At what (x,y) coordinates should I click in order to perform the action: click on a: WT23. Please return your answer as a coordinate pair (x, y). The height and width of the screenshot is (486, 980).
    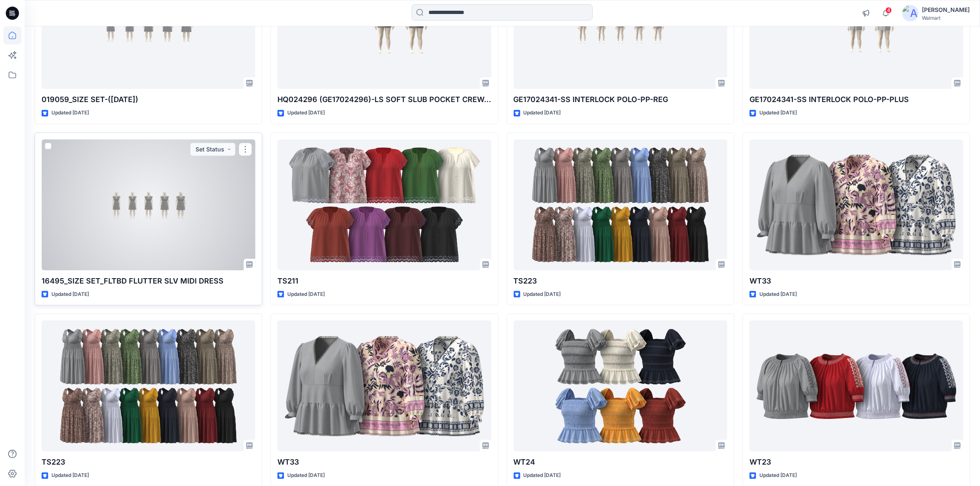
    Looking at the image, I should click on (856, 386).